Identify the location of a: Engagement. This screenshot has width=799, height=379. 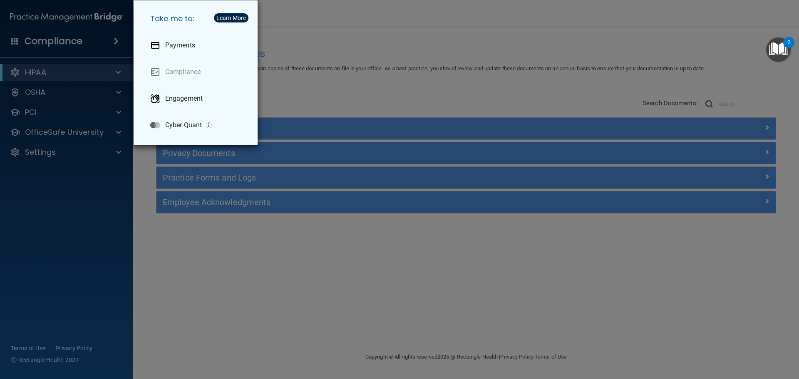
(197, 99).